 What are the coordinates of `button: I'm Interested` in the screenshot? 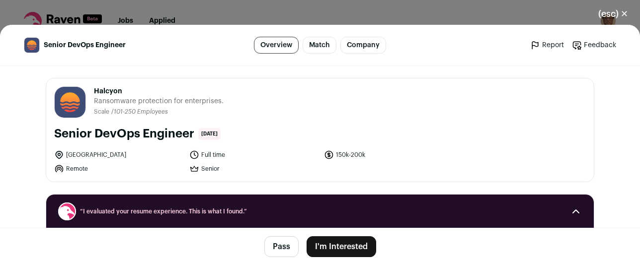 It's located at (341, 247).